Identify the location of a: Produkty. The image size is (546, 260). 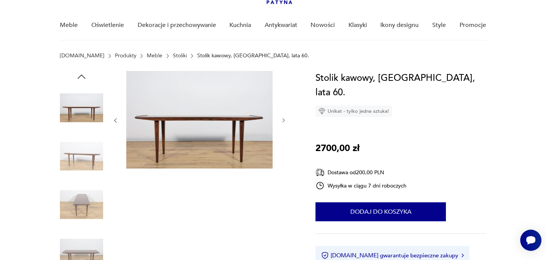
(126, 56).